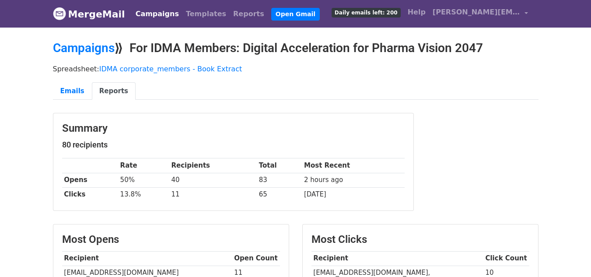  Describe the element at coordinates (295, 14) in the screenshot. I see `a: Open Gmail` at that location.